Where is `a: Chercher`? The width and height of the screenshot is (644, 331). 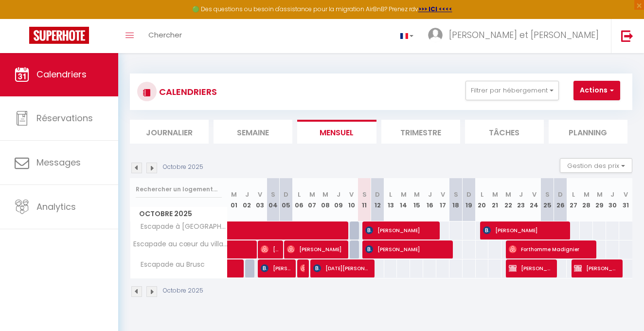
a: Chercher is located at coordinates (165, 36).